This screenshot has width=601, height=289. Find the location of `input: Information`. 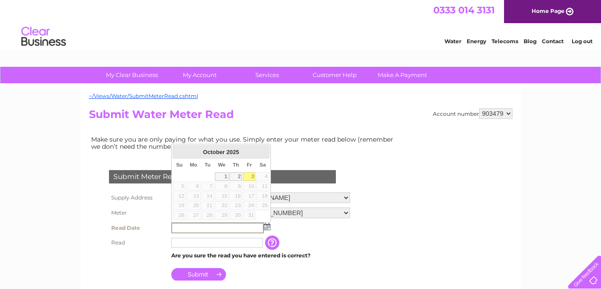

input: Information is located at coordinates (273, 243).